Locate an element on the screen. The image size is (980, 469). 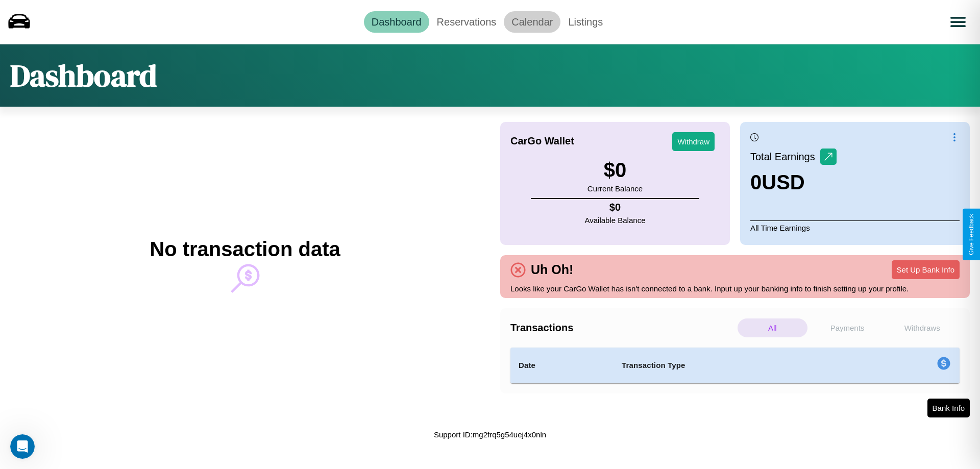
button: Bank Info is located at coordinates (949, 407).